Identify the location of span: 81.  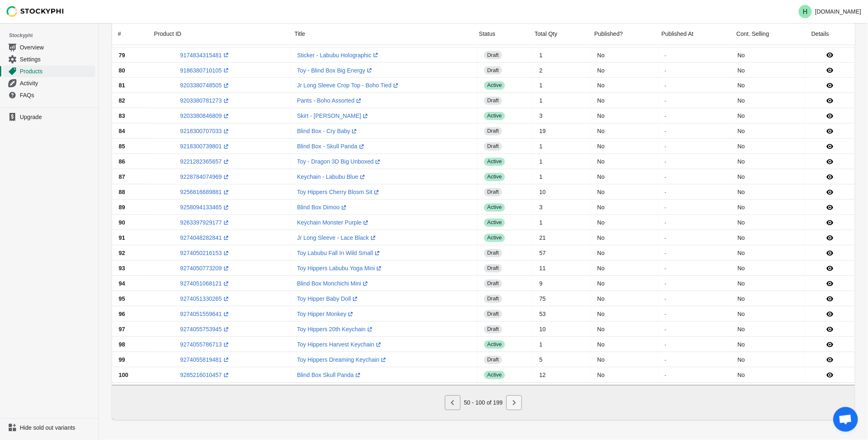
(122, 86).